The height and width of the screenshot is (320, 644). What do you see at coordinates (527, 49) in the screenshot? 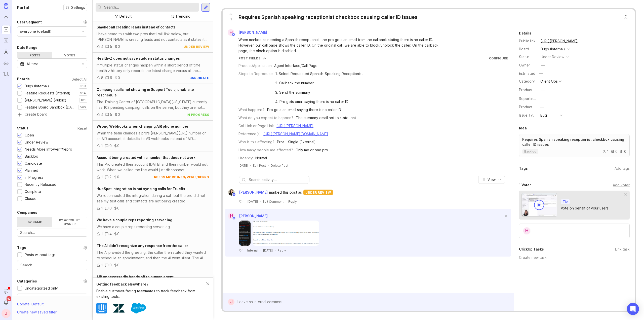
I see `div: Board` at bounding box center [527, 49].